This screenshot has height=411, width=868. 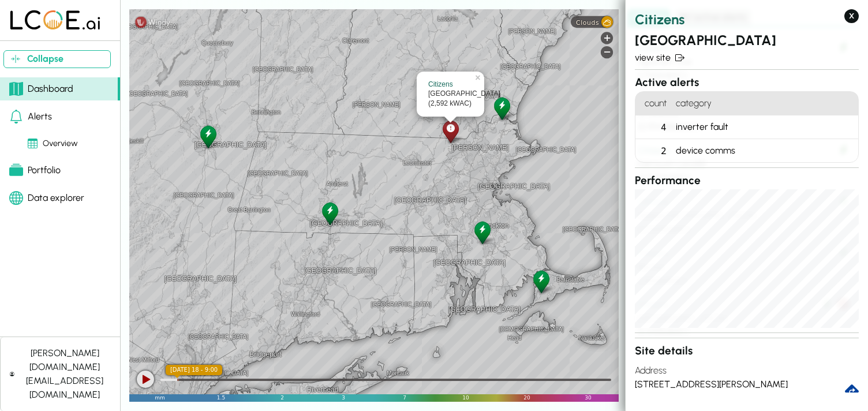 I want to click on div: Portfolio, so click(x=34, y=170).